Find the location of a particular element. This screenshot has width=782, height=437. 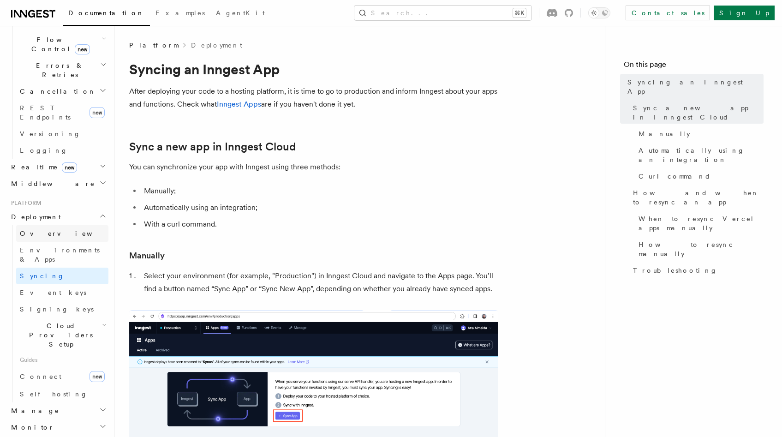

div: Deployment is located at coordinates (58, 314).